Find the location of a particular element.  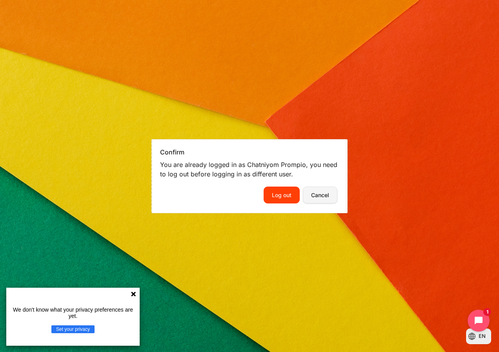

p: We don't know what your privacy preferences are yet. is located at coordinates (73, 313).